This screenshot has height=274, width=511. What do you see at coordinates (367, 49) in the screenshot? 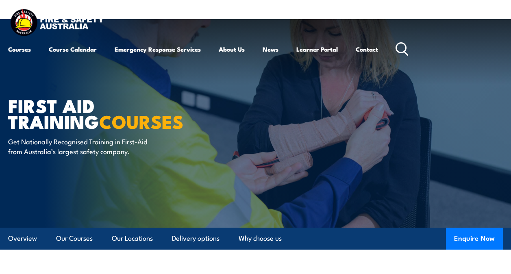
I see `a: Contact` at bounding box center [367, 49].